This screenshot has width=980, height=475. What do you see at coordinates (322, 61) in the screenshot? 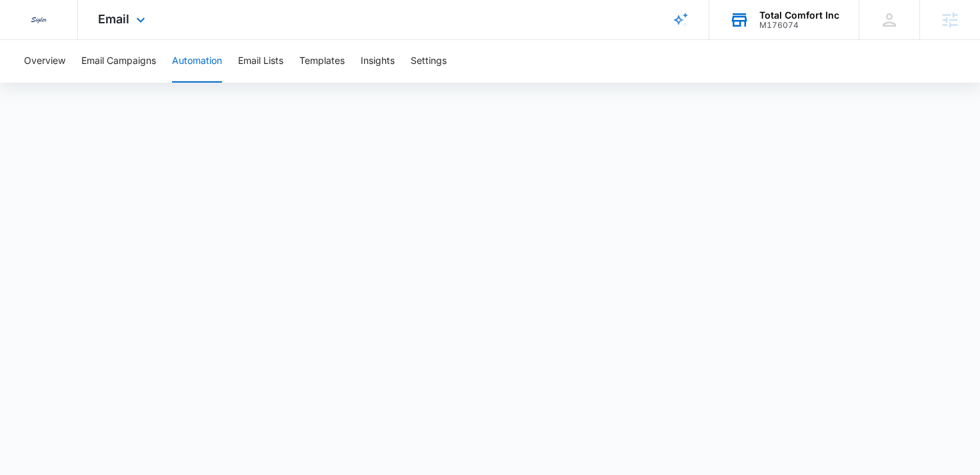
I see `button: Templates` at bounding box center [322, 61].